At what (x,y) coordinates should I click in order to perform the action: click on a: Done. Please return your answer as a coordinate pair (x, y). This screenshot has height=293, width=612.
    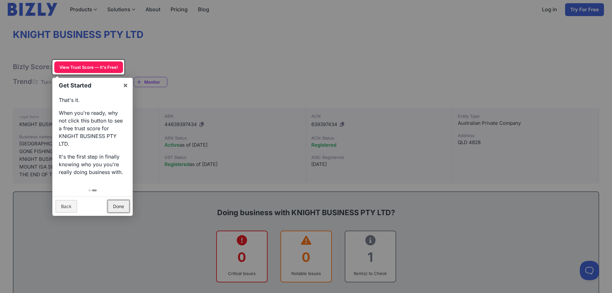
    Looking at the image, I should click on (119, 206).